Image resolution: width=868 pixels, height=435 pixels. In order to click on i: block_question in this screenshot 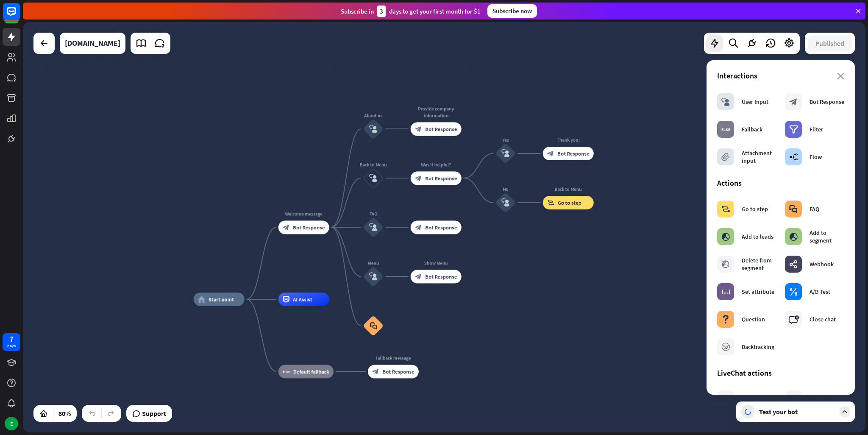, I will do `click(726, 319)`.